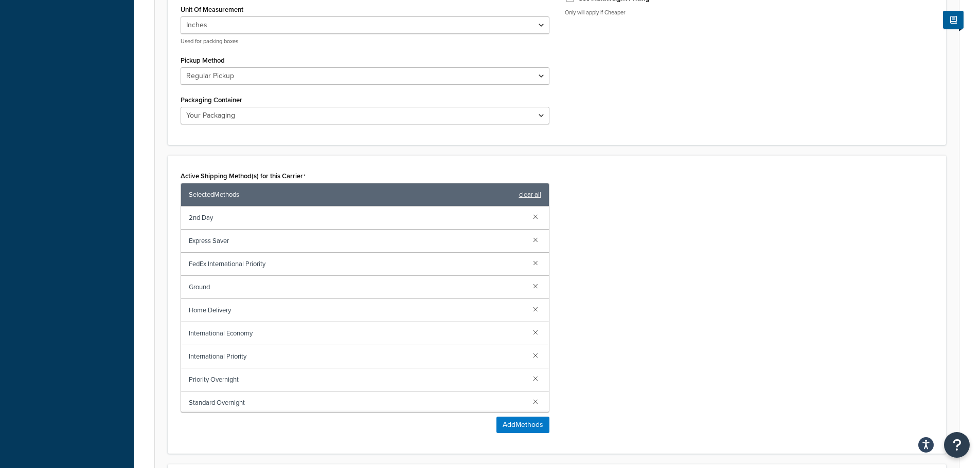 This screenshot has width=980, height=468. What do you see at coordinates (243, 176) in the screenshot?
I see `label: Active Shipping Method(s) for this Carrier` at bounding box center [243, 176].